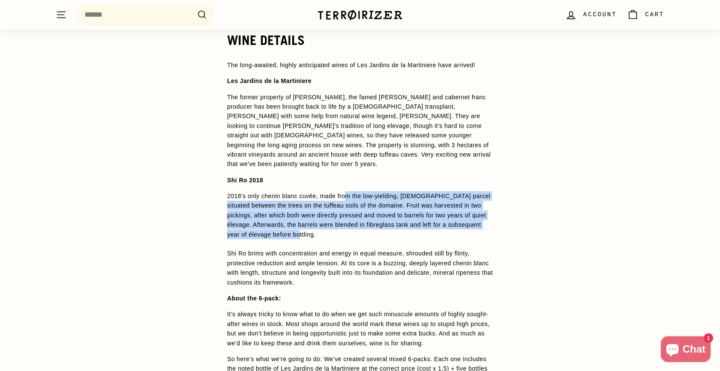 The height and width of the screenshot is (371, 720). What do you see at coordinates (600, 15) in the screenshot?
I see `span: Account` at bounding box center [600, 15].